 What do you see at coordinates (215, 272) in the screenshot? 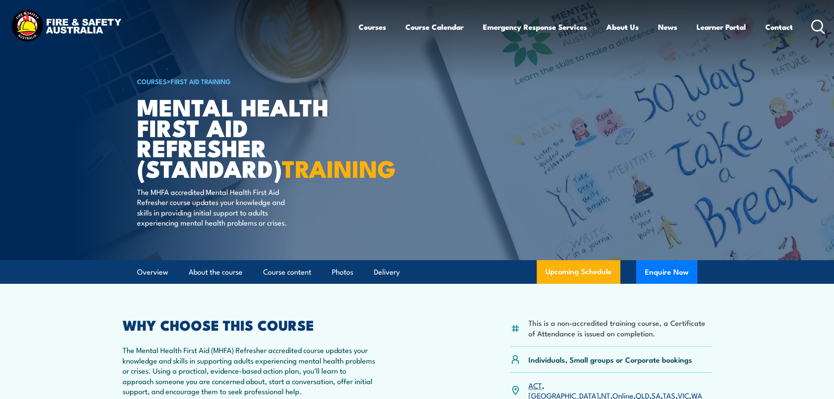
I see `a: About the course` at bounding box center [215, 272].